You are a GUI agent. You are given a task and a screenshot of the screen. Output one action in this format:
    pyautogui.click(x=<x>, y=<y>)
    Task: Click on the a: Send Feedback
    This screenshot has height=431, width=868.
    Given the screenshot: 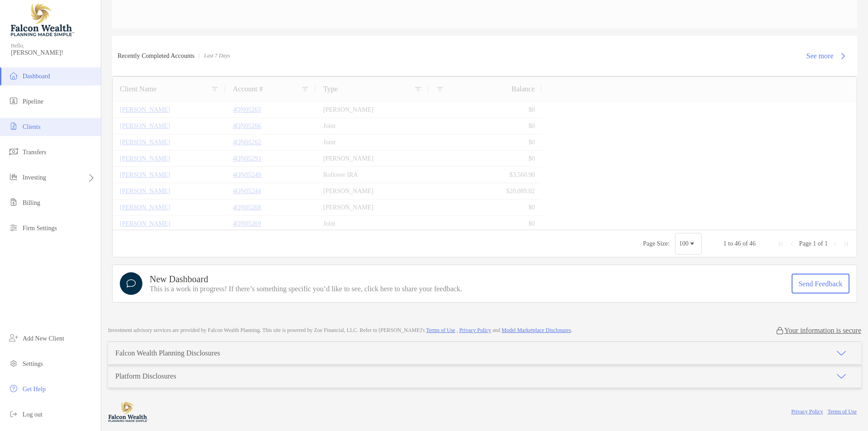 What is the action you would take?
    pyautogui.click(x=821, y=284)
    